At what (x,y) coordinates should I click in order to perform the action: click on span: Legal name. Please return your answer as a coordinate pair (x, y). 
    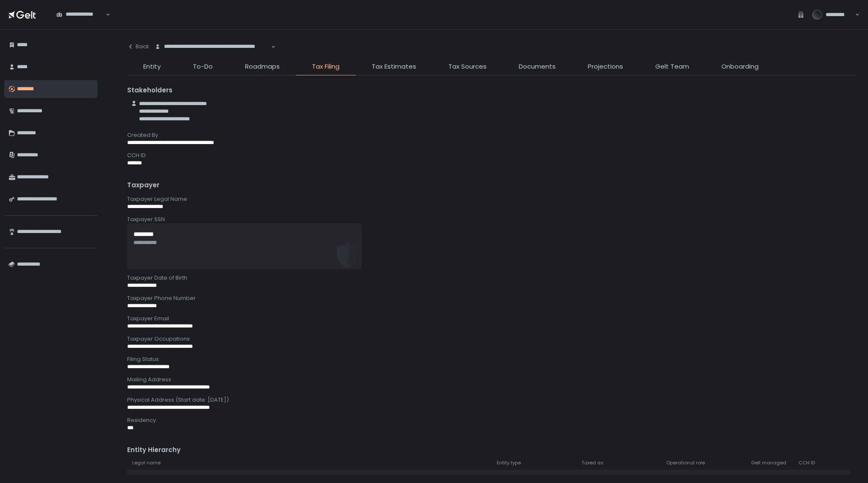
    Looking at the image, I should click on (146, 463).